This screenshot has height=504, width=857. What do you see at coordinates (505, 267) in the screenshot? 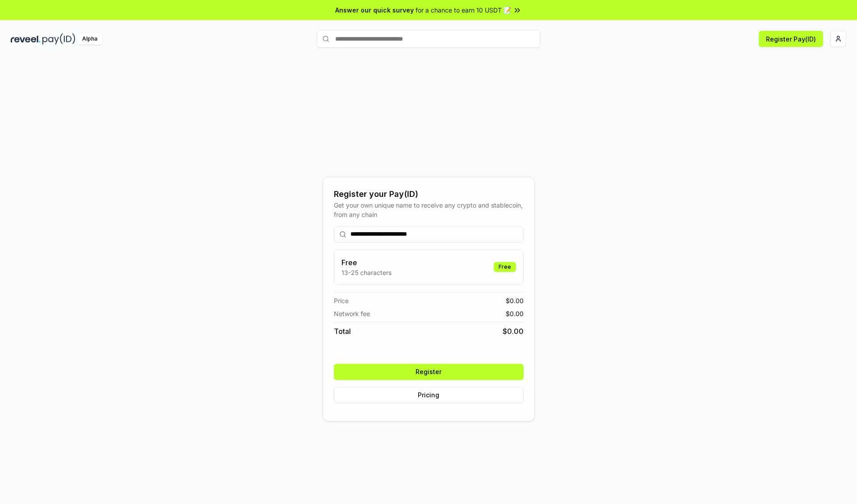
I see `div: Free` at bounding box center [505, 267].